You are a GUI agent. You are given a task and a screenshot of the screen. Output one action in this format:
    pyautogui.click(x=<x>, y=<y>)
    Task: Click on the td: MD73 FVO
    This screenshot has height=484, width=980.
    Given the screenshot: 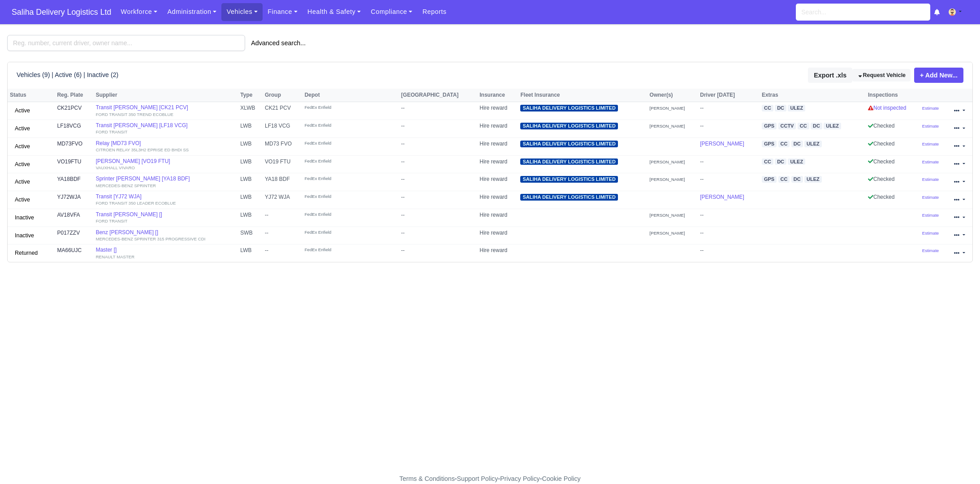 What is the action you would take?
    pyautogui.click(x=282, y=147)
    